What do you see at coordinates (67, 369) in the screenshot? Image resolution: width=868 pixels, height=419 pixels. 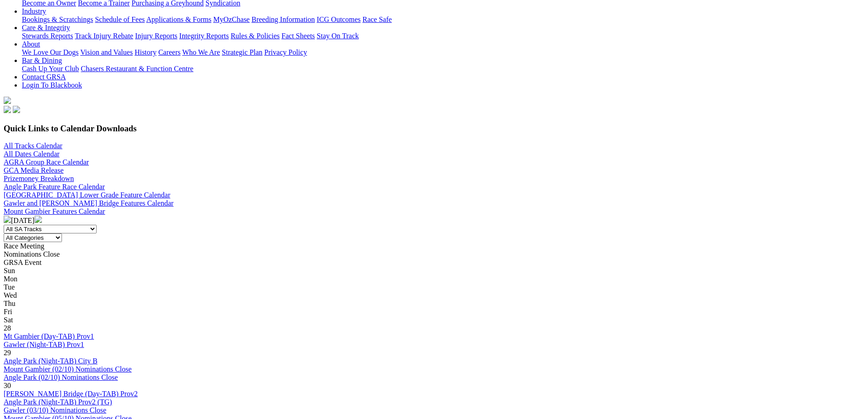 I see `a: Mount Gambier (02/10) Nominations Close` at bounding box center [67, 369].